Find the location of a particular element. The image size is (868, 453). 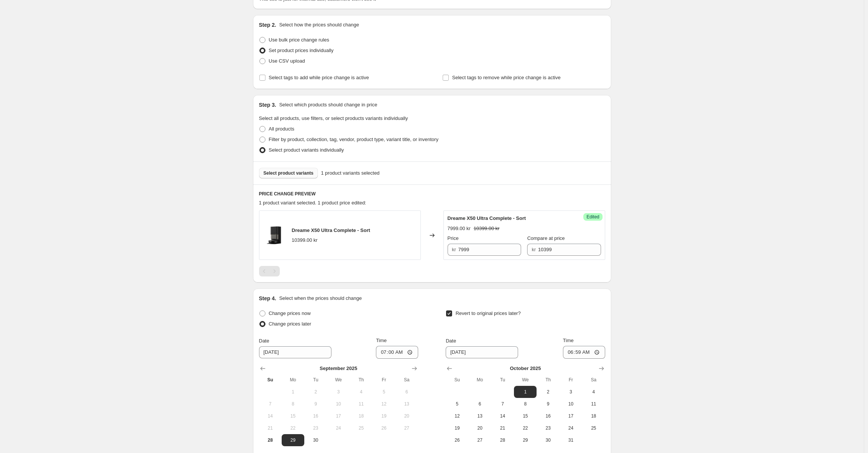

button: Saturday October 25 2025 is located at coordinates (593, 428).